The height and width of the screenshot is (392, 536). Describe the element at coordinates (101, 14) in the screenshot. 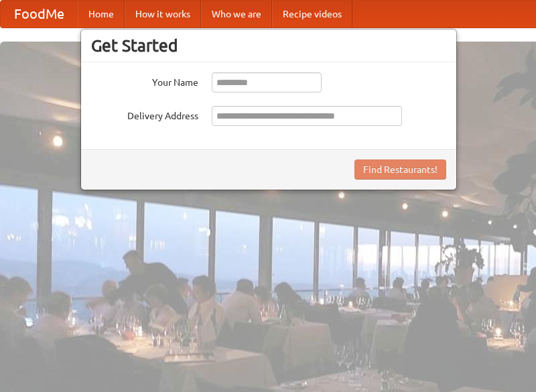

I see `a: Home` at that location.